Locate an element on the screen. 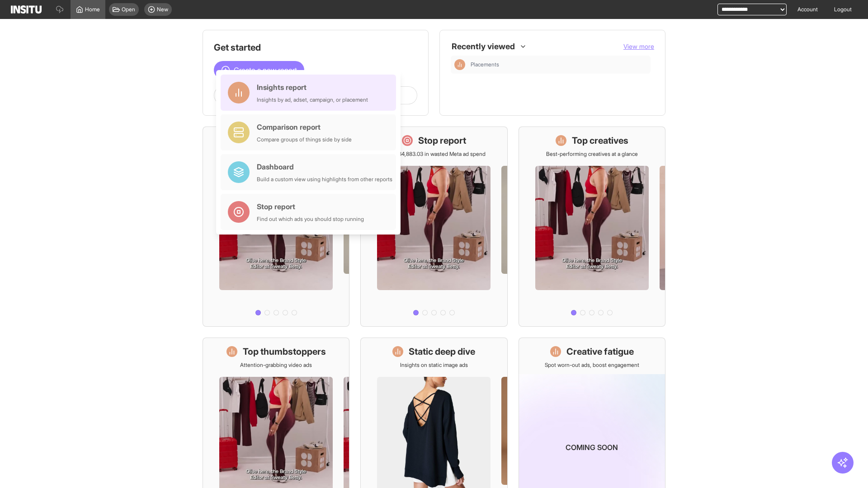 The image size is (868, 488). h1: Static deep dive is located at coordinates (442, 352).